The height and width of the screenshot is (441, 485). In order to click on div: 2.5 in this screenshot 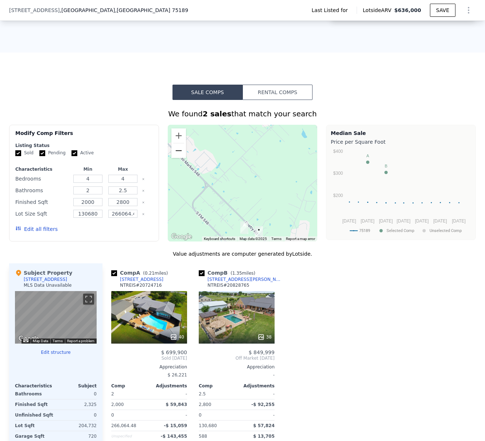, I will do `click(217, 394)`.